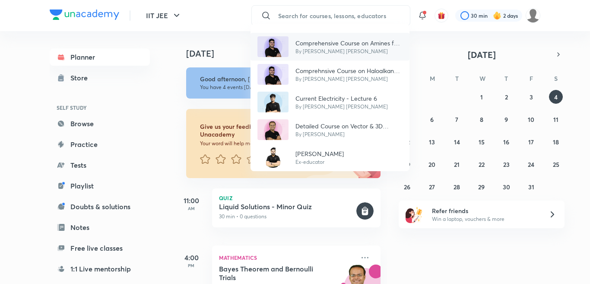 The image size is (590, 284). What do you see at coordinates (342, 98) in the screenshot?
I see `p: Current Electricity - Lecture 6` at bounding box center [342, 98].